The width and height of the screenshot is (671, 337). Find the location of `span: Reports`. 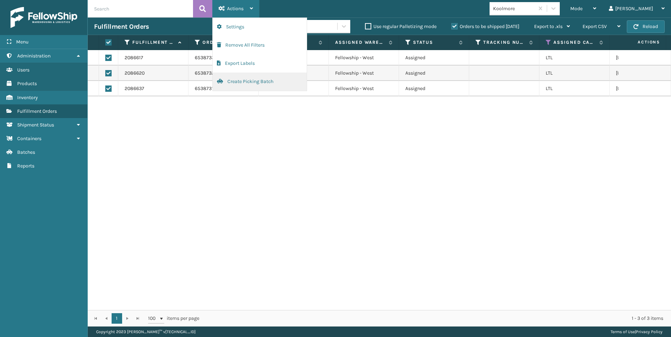

span: Reports is located at coordinates (26, 166).